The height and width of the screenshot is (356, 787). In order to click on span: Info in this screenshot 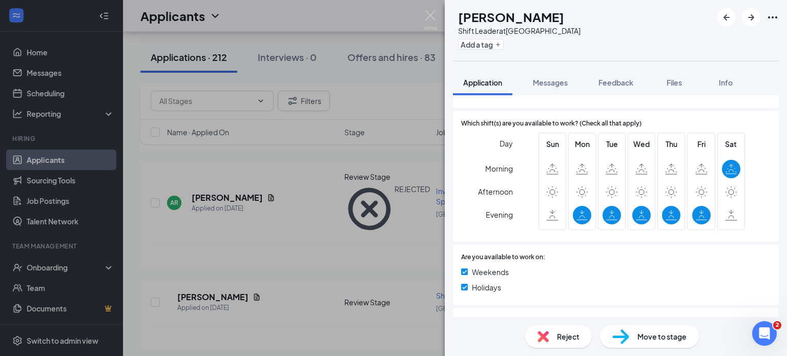, I will do `click(726, 83)`.